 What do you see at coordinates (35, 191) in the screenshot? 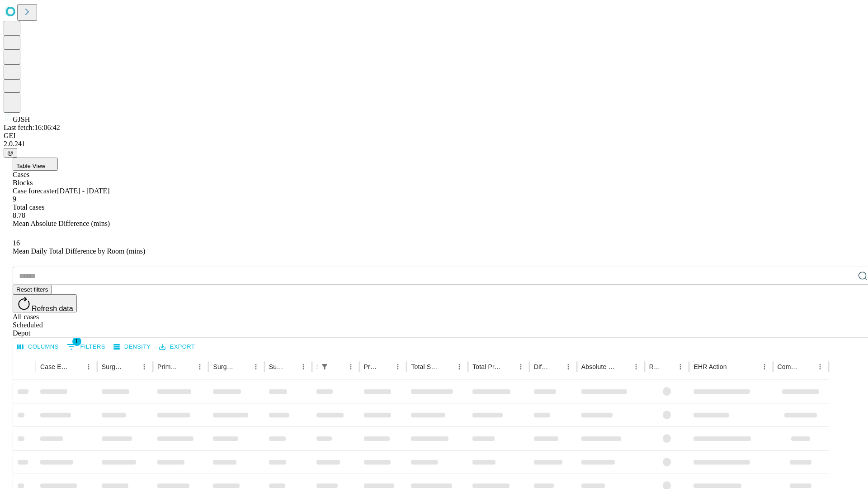
I see `span: Case forecaster` at bounding box center [35, 191].